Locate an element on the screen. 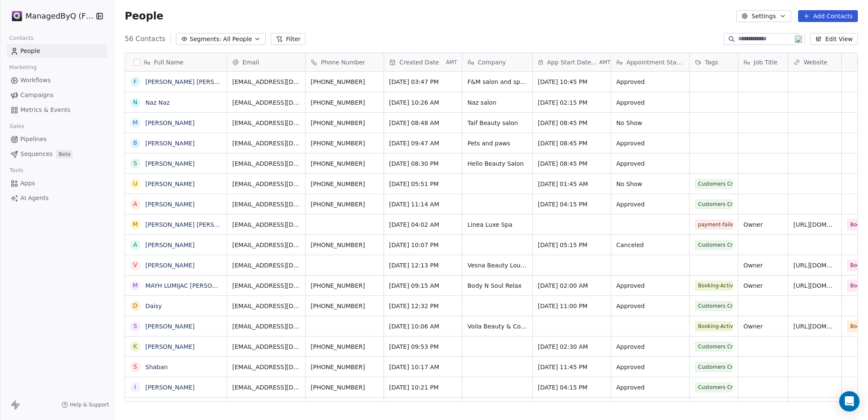 The width and height of the screenshot is (868, 420). img: Stripe.png is located at coordinates (17, 16).